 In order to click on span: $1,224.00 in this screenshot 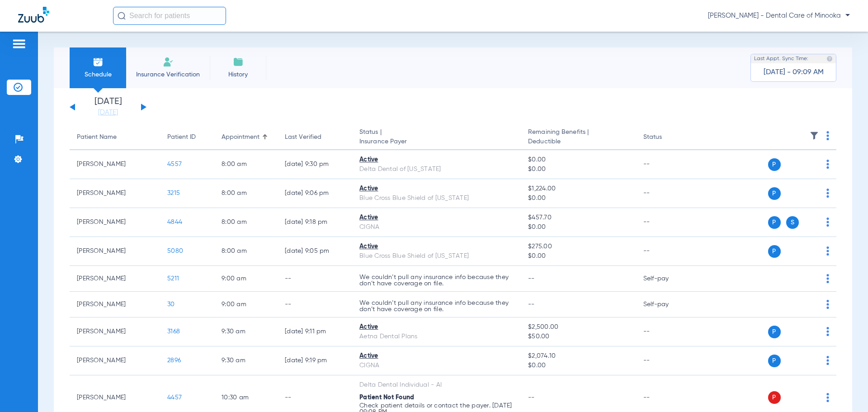, I will do `click(578, 188)`.